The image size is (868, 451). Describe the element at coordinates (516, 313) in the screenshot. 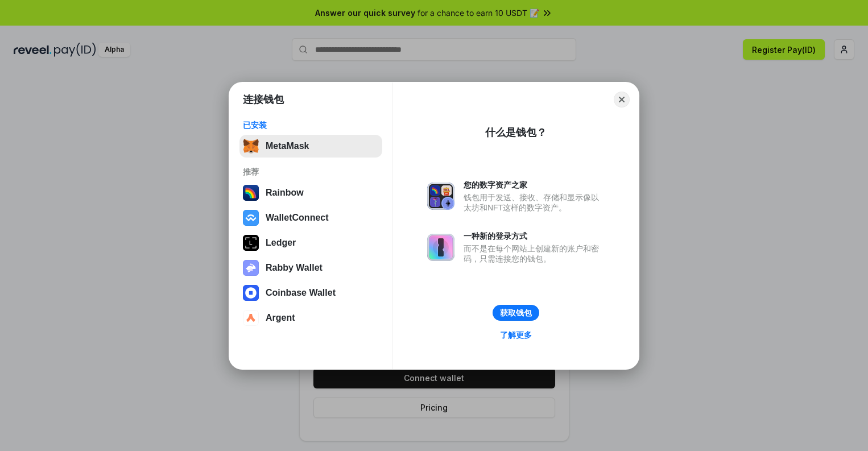

I see `div: 获取钱包` at that location.